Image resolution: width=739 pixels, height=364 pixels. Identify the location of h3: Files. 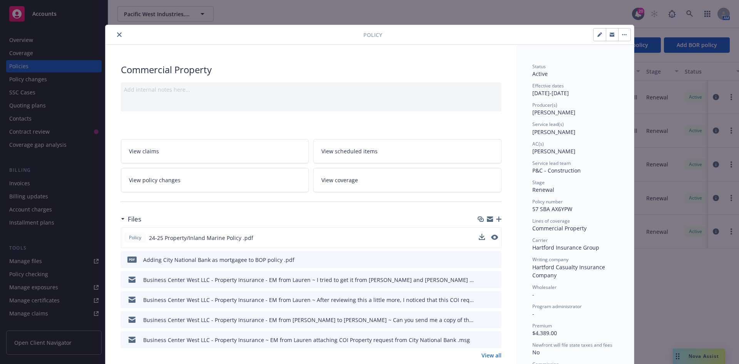
(134, 219).